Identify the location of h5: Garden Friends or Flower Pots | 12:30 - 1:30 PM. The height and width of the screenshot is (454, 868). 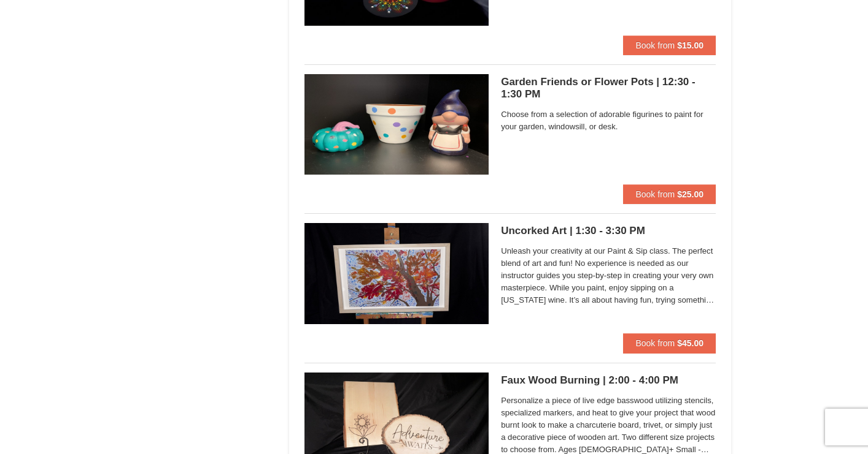
(608, 88).